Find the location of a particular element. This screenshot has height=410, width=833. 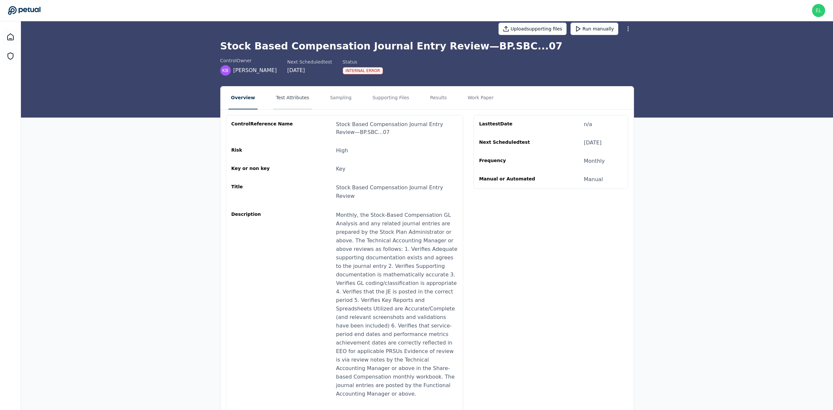

button: Results is located at coordinates (438, 98).